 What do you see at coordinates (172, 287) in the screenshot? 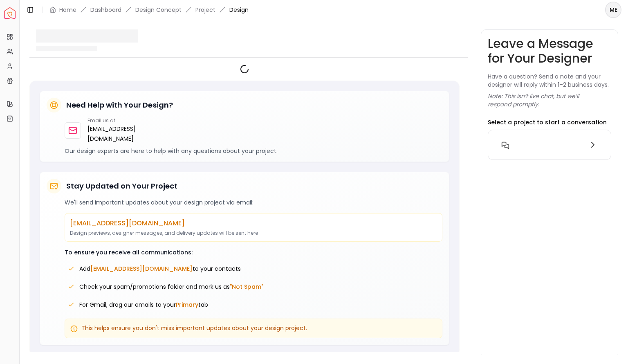
I see `span: Check your spam/promotions folder and mark us as` at bounding box center [172, 287].